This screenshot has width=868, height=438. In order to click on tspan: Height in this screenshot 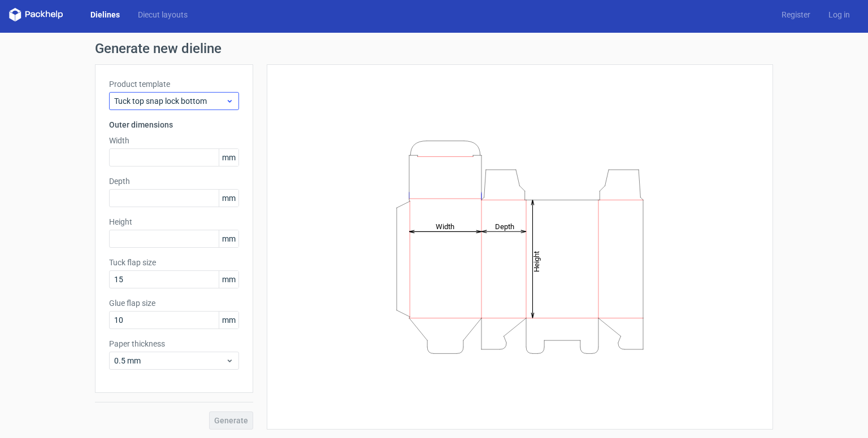, I will do `click(536, 260)`.